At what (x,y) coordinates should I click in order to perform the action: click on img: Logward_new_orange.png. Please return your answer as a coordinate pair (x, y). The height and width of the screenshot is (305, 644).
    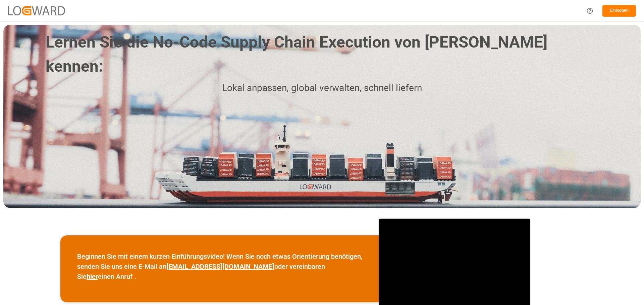
    Looking at the image, I should click on (37, 10).